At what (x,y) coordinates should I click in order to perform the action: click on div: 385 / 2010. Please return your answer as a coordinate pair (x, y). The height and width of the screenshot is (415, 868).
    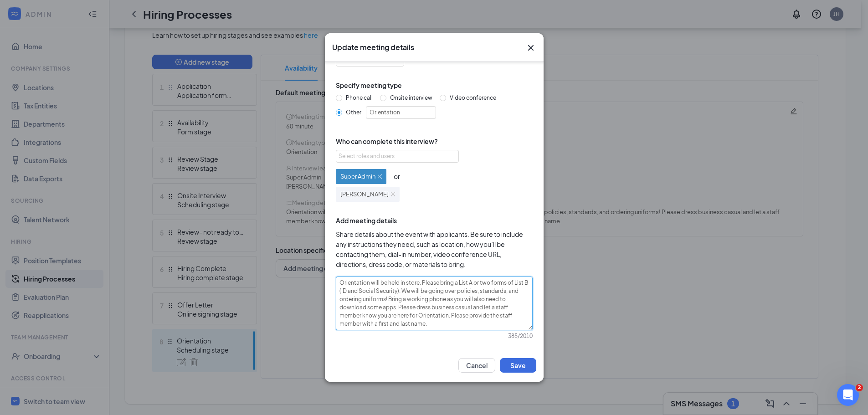
    Looking at the image, I should click on (436, 335).